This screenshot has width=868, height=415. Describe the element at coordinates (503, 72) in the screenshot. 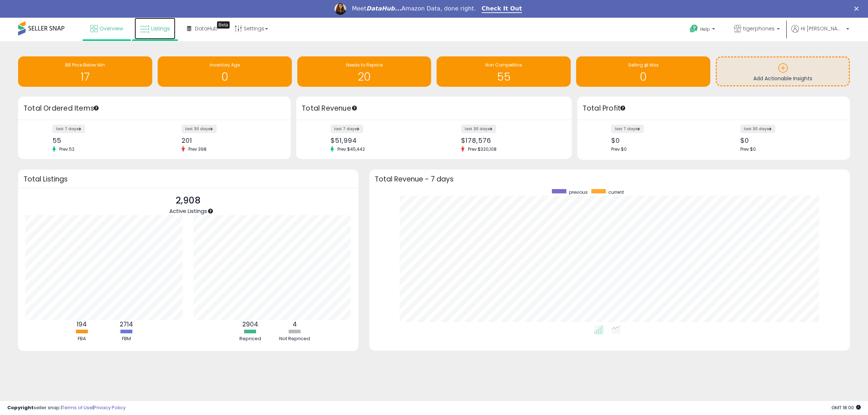

I see `a: Non Competitive 55` at that location.